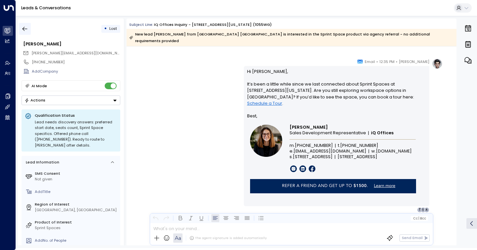  I want to click on span: m., so click(292, 146).